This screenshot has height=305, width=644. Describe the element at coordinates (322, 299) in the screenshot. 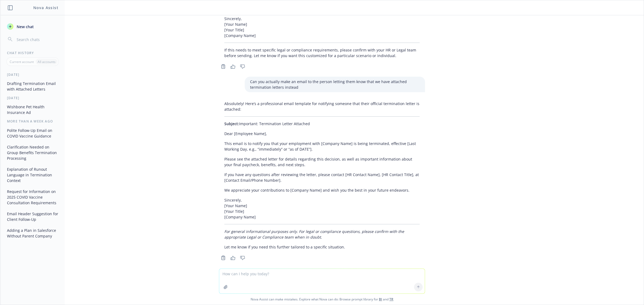

I see `span: Nova Assist can make mistakes. Explore what Nova can do: Browse prompt library for and` at that location.